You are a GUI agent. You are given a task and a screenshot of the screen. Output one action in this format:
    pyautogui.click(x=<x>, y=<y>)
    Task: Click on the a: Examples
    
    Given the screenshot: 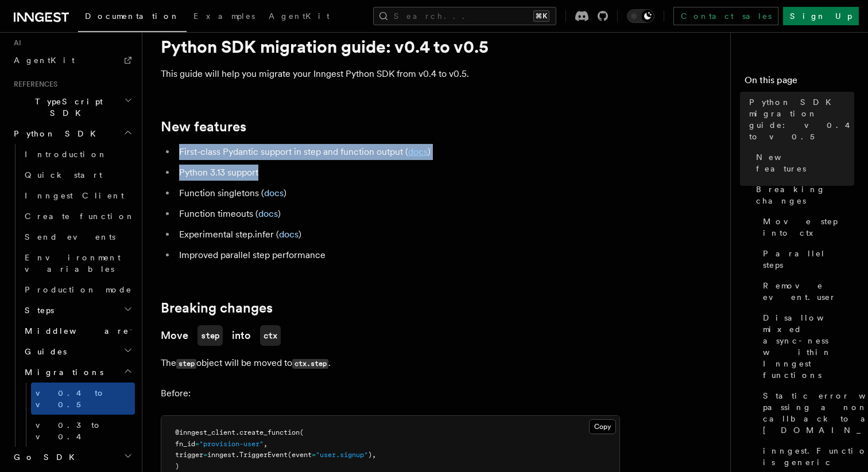 What is the action you would take?
    pyautogui.click(x=224, y=18)
    